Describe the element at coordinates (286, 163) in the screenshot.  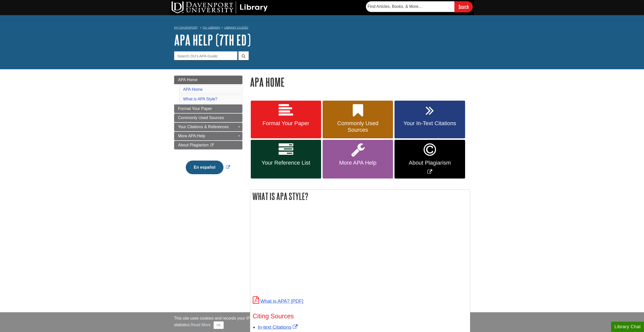
I see `span: Your Reference List` at that location.